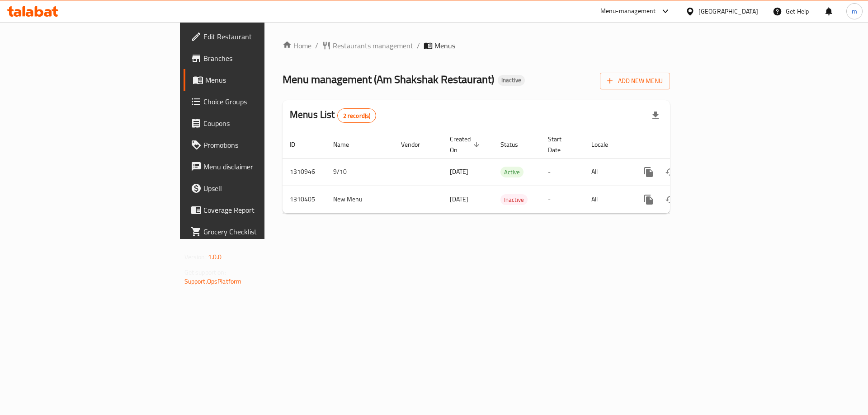 The image size is (868, 415). Describe the element at coordinates (215, 257) in the screenshot. I see `span: 1.0.0` at that location.